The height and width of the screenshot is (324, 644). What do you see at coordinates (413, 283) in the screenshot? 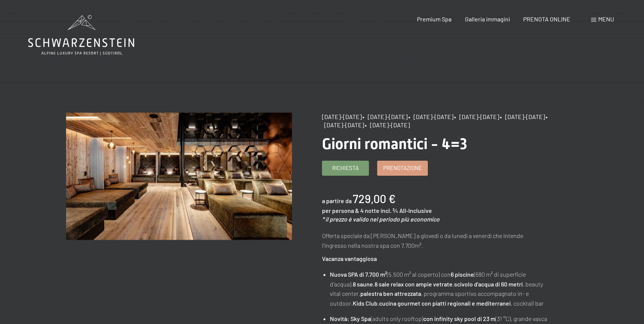
I see `strong: 8 sale relax con ampie vetrate` at bounding box center [413, 283].